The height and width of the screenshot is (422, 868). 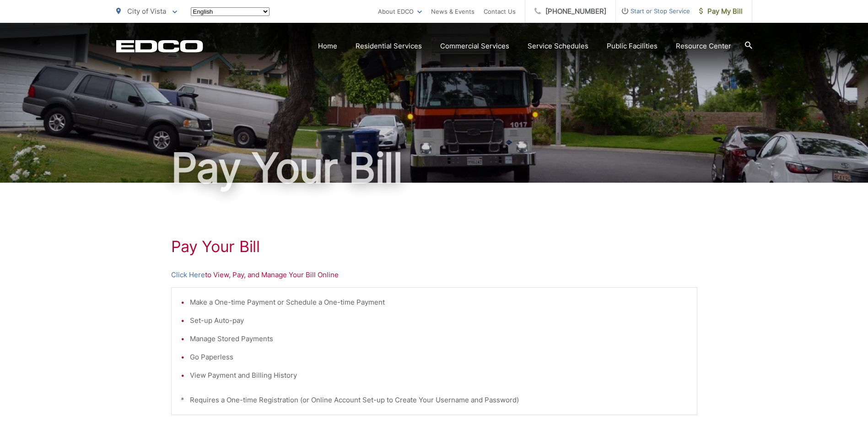 What do you see at coordinates (439, 339) in the screenshot?
I see `li: Manage Stored Payments` at bounding box center [439, 339].